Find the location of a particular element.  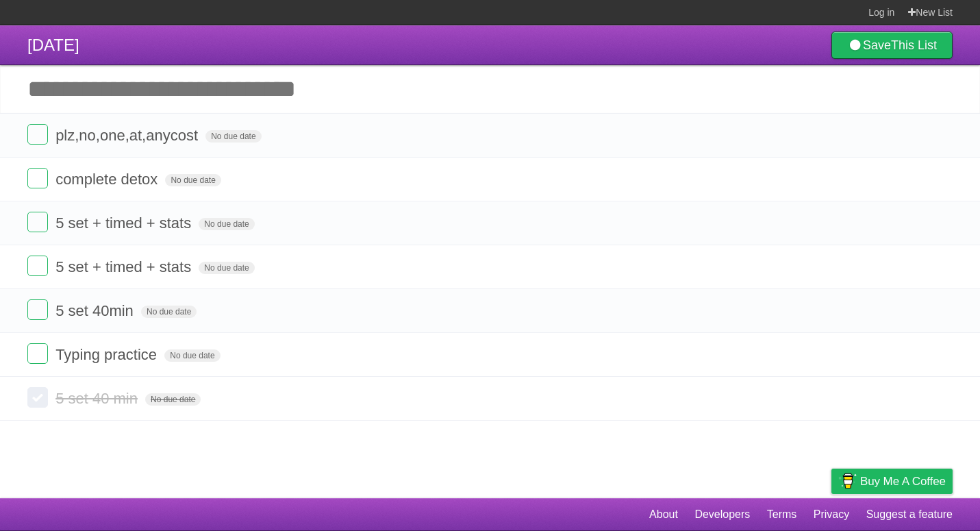

a: Privacy is located at coordinates (832, 515).